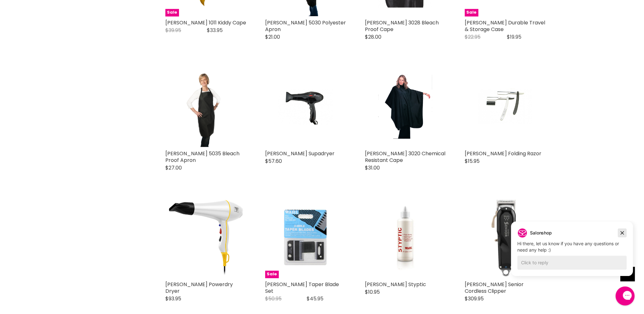 The image size is (644, 314). What do you see at coordinates (173, 167) in the screenshot?
I see `span: $27.00` at bounding box center [173, 167].